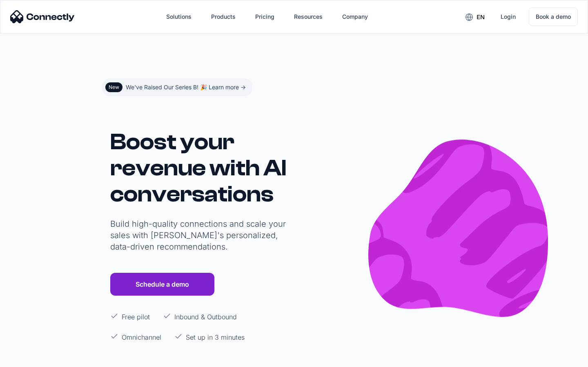 The image size is (588, 367). What do you see at coordinates (114, 87) in the screenshot?
I see `div: New` at bounding box center [114, 87].